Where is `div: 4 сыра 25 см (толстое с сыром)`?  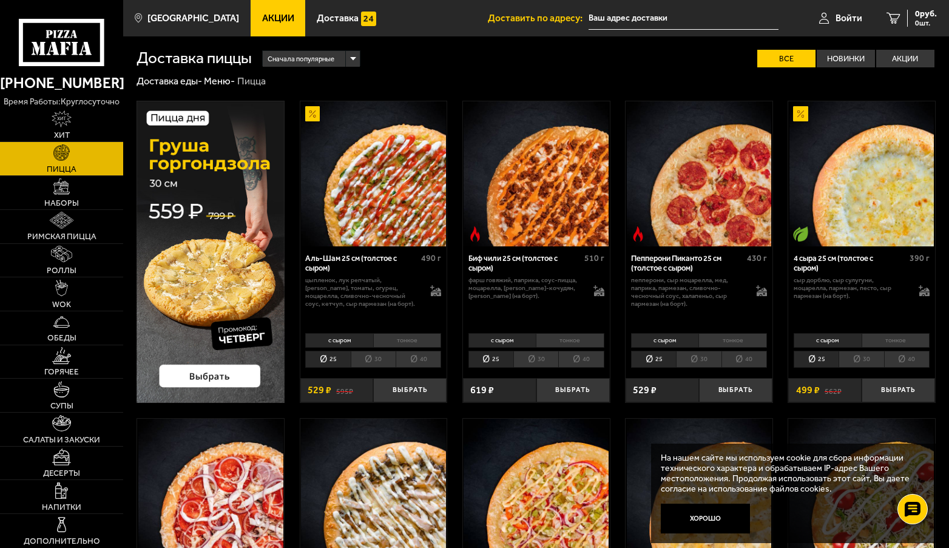
div: 4 сыра 25 см (толстое с сыром) is located at coordinates (850, 263).